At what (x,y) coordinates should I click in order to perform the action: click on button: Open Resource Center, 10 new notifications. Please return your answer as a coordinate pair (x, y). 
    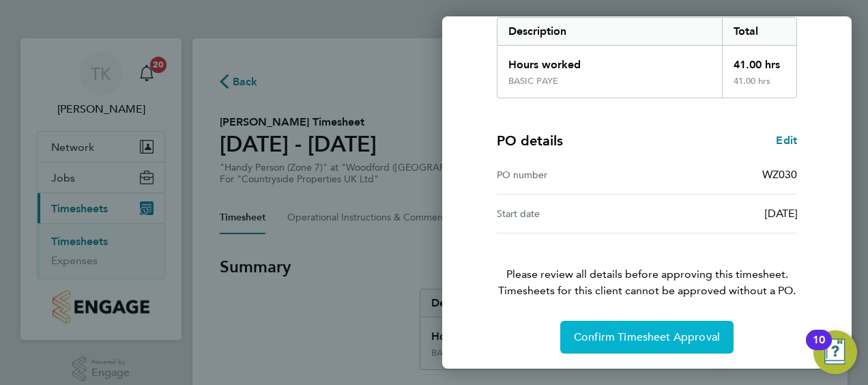
    Looking at the image, I should click on (835, 352).